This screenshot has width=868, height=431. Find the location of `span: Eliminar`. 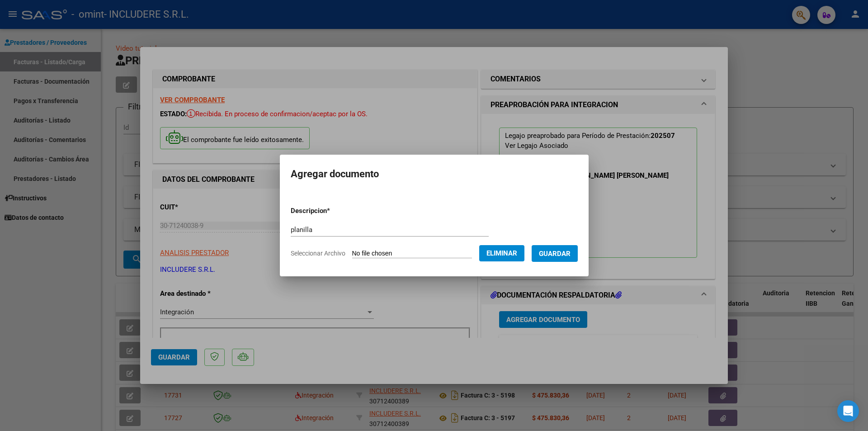

span: Eliminar is located at coordinates (502, 253).